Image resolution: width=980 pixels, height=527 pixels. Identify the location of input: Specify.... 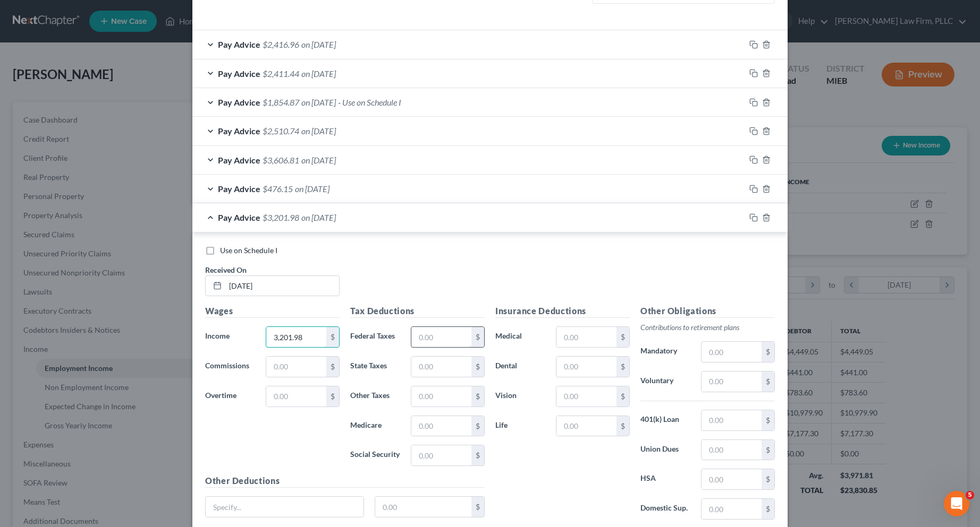
(285, 507).